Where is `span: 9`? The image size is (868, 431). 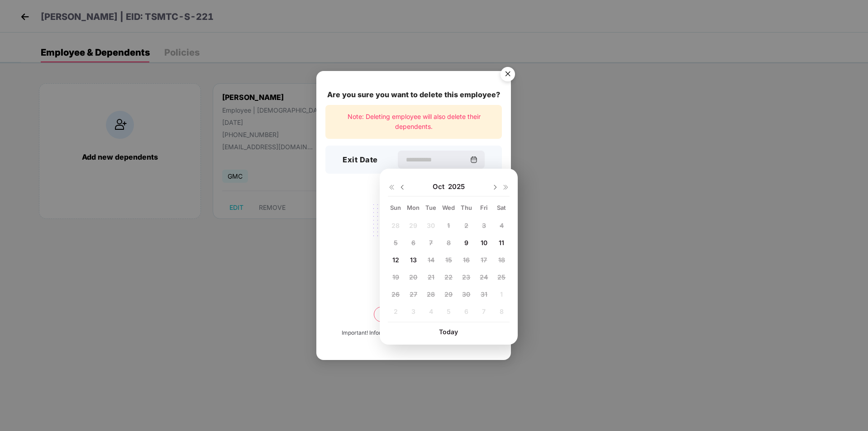
span: 9 is located at coordinates (466, 242).